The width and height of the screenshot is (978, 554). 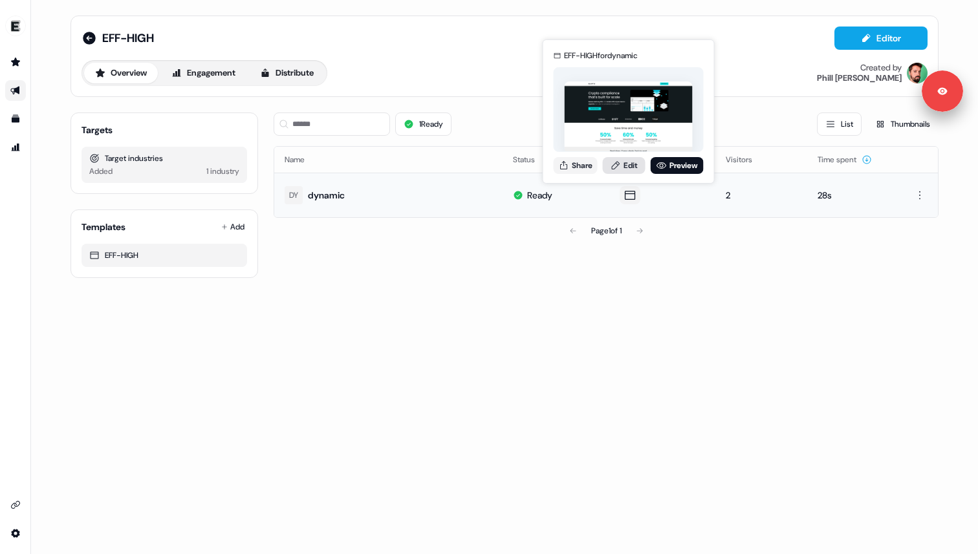 What do you see at coordinates (881, 39) in the screenshot?
I see `a: Editor` at bounding box center [881, 39].